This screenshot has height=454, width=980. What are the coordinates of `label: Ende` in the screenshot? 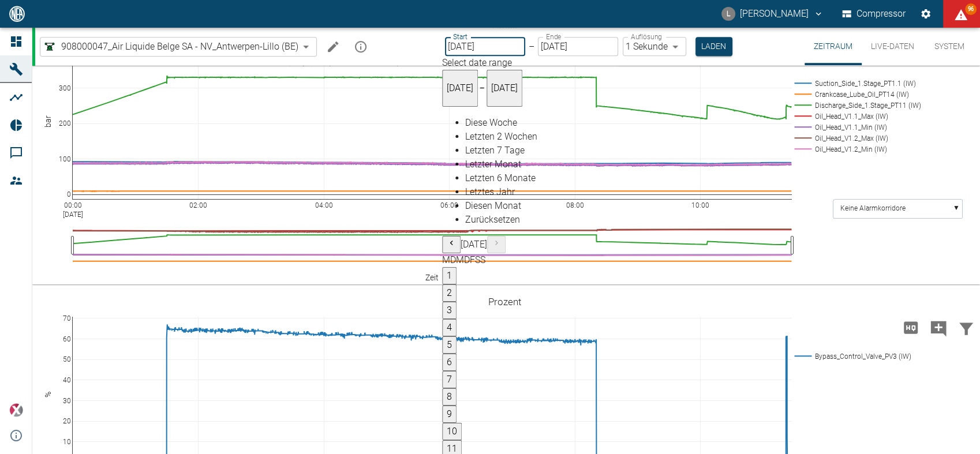 It's located at (553, 36).